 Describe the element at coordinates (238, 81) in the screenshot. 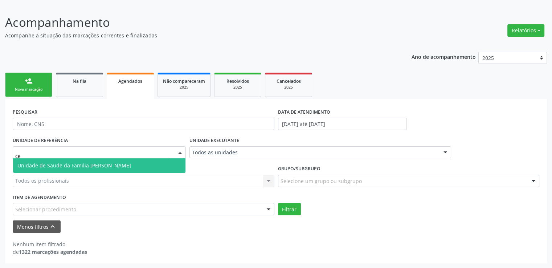

I see `span: Resolvidos` at that location.